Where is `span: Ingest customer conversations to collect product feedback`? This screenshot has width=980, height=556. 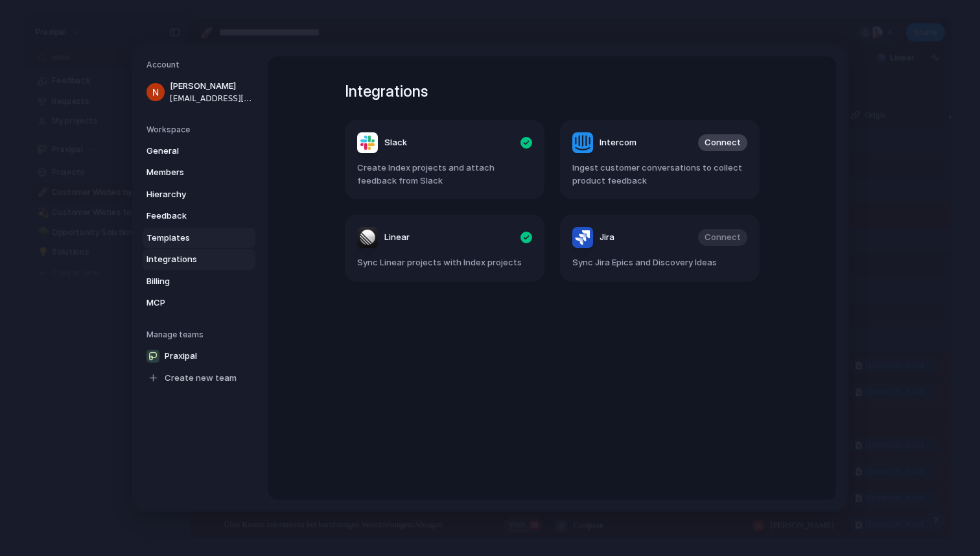
span: Ingest customer conversations to collect product feedback is located at coordinates (659, 174).